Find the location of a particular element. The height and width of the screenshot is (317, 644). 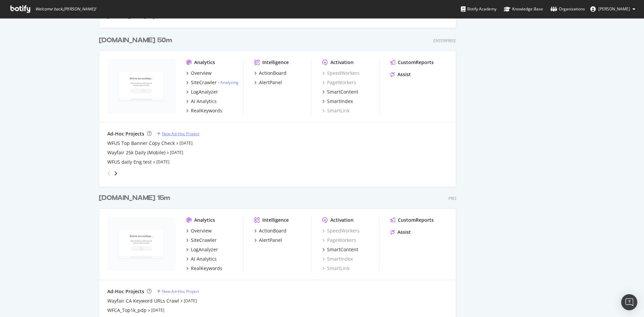

div: Wayfair 25k Daily (Mobile) is located at coordinates (136, 152).